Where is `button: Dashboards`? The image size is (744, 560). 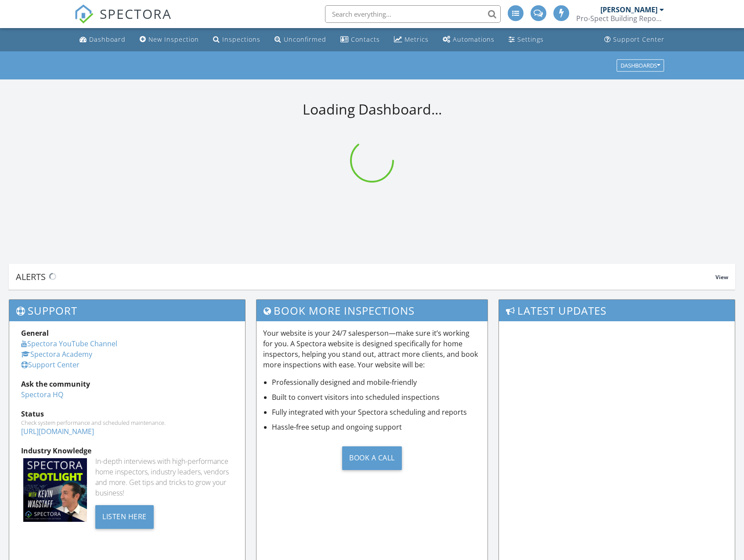
button: Dashboards is located at coordinates (641, 65).